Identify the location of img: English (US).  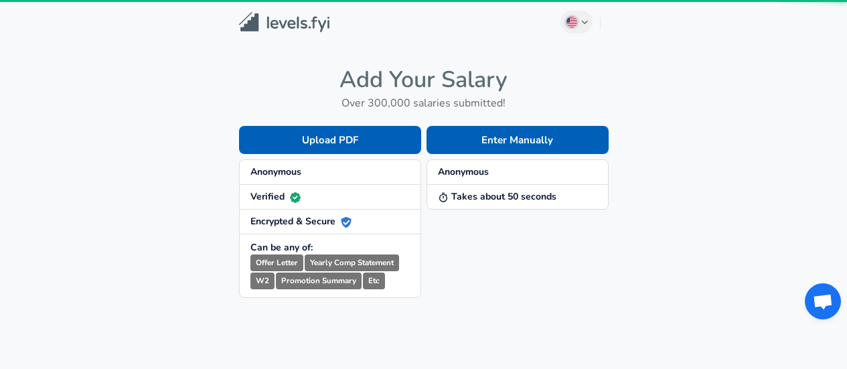
(572, 22).